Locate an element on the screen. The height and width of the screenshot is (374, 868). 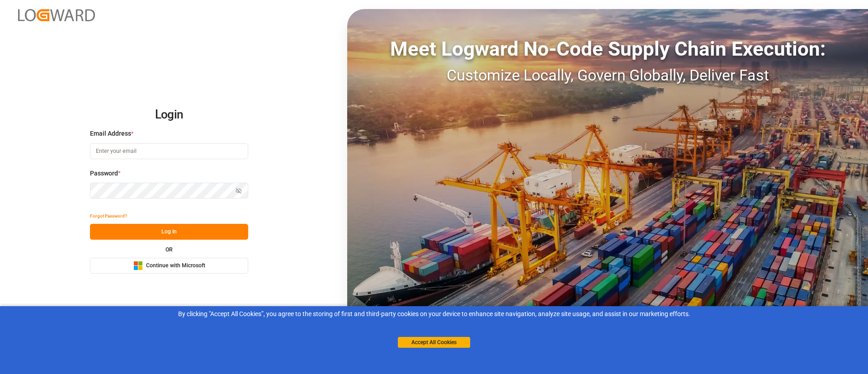
button: Accept All Cookies is located at coordinates (434, 342).